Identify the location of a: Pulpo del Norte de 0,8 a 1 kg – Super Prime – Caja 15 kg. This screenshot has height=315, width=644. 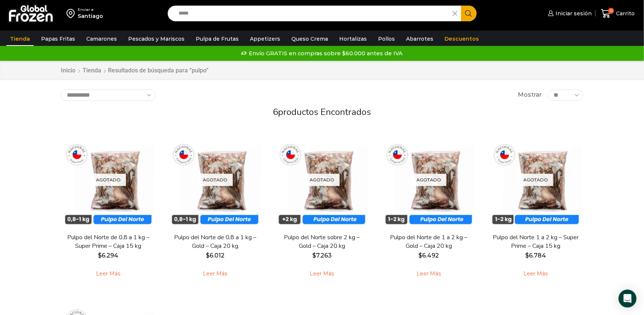
(109, 242).